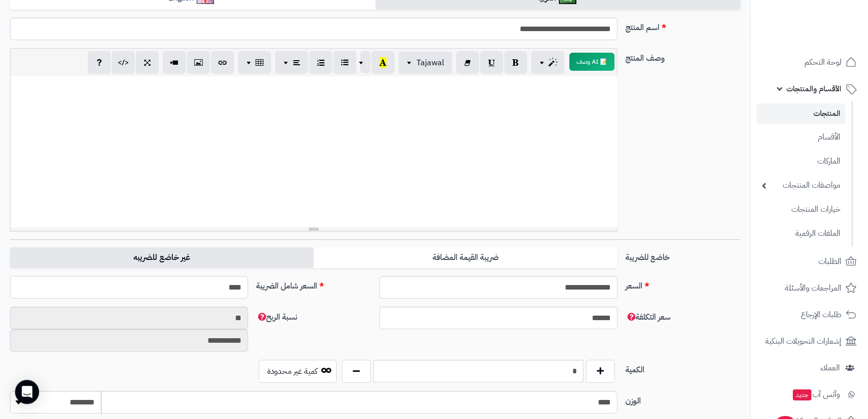 Image resolution: width=868 pixels, height=419 pixels. I want to click on span: الأقسام والمنتجات, so click(814, 89).